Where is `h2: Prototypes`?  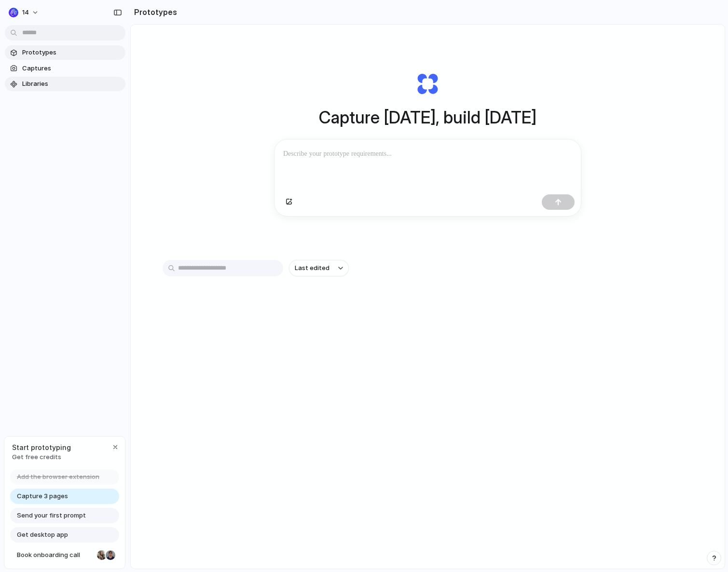 h2: Prototypes is located at coordinates (153, 12).